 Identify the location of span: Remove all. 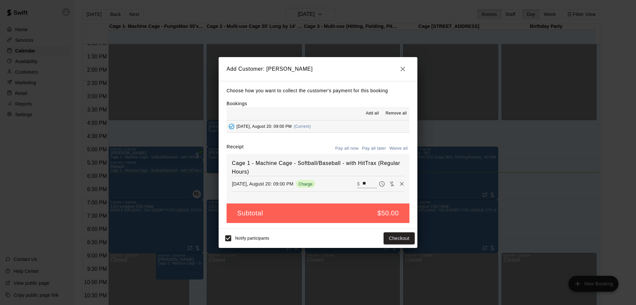
(396, 113).